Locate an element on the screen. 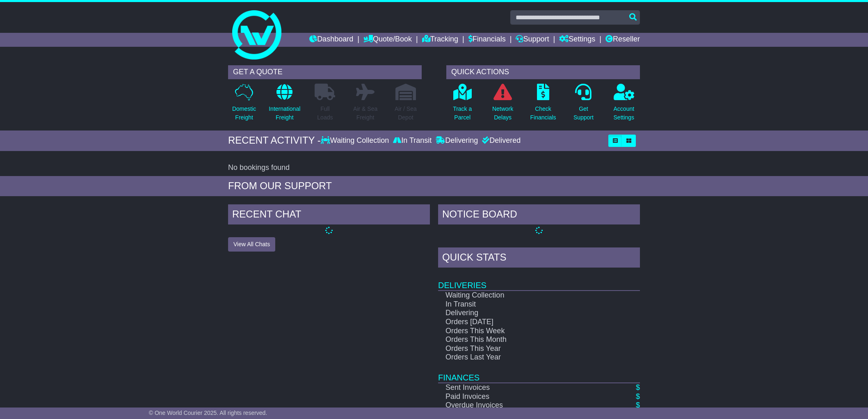  button: View All Chats is located at coordinates (251, 244).